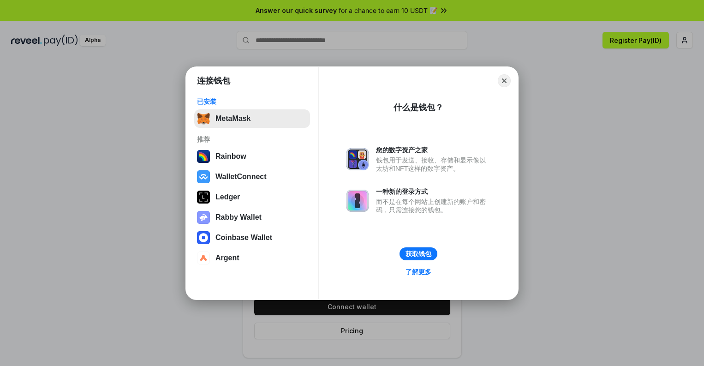  Describe the element at coordinates (252, 156) in the screenshot. I see `button: Rainbow` at that location.